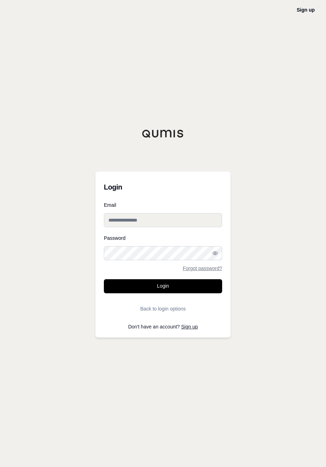  What do you see at coordinates (163, 134) in the screenshot?
I see `img: Qumis` at bounding box center [163, 134].